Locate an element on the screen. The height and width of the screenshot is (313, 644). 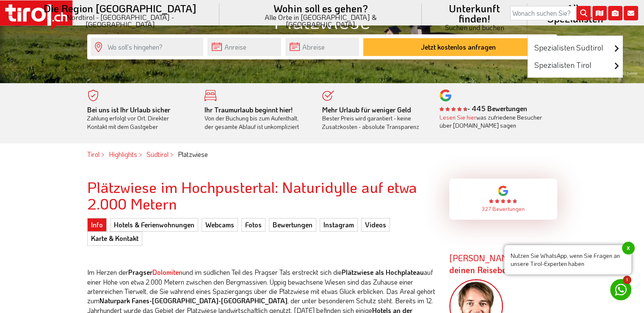
a: Südtirol is located at coordinates (157, 154).